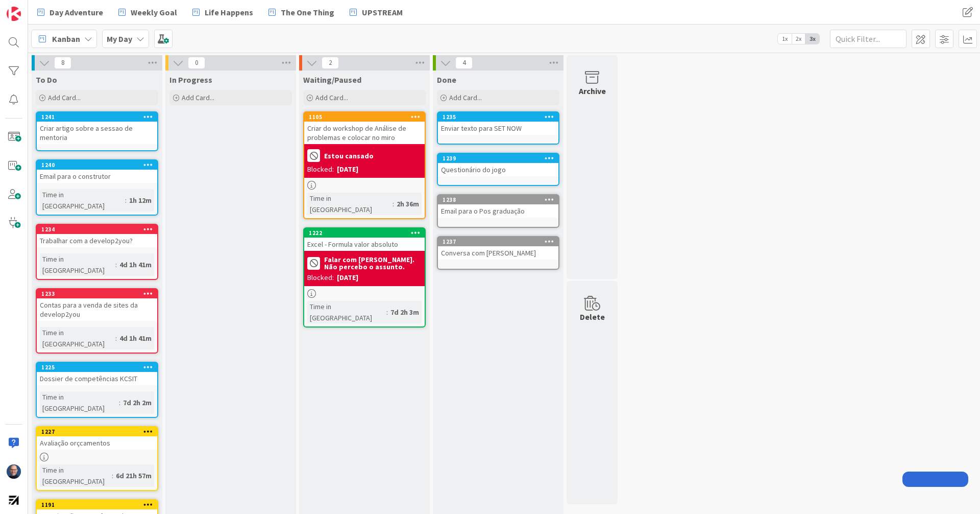 The image size is (980, 514). I want to click on div: 1105, so click(367, 117).